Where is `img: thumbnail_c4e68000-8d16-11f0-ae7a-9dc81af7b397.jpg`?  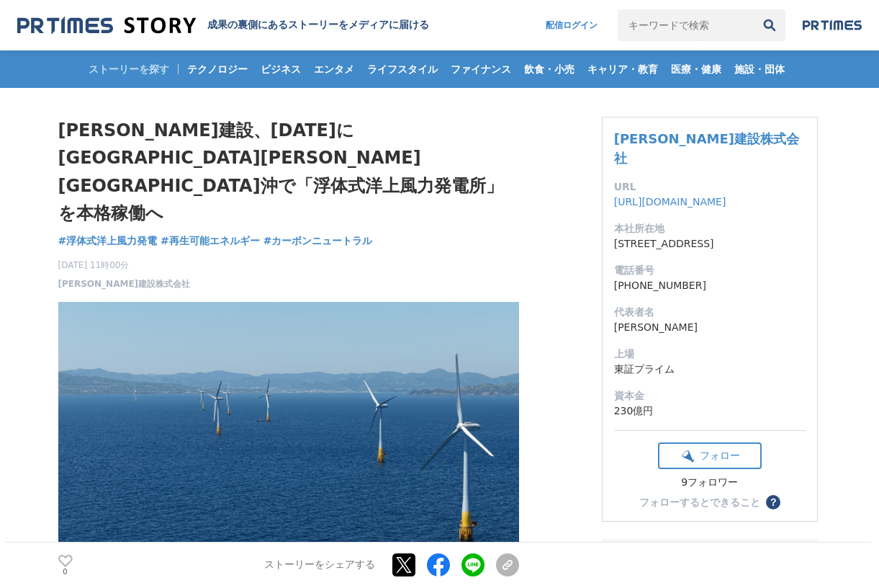
img: thumbnail_c4e68000-8d16-11f0-ae7a-9dc81af7b397.jpg is located at coordinates (288, 431).